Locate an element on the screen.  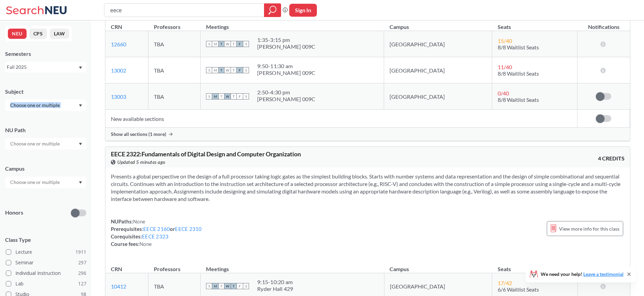
span: EECE 2322 : Fundamentals of Digital Design and Computer Organization is located at coordinates (206, 154).